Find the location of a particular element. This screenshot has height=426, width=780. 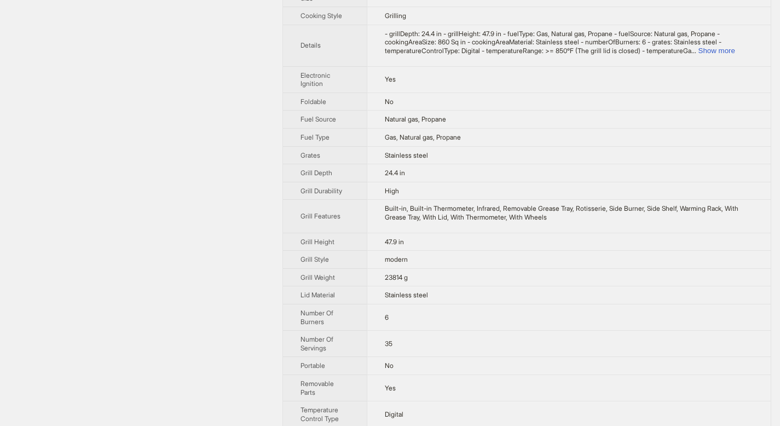

span: Fuel Source is located at coordinates (318, 119).